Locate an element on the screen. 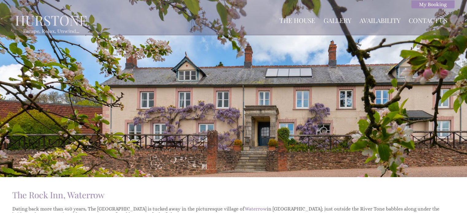  a: Availability is located at coordinates (379, 20).